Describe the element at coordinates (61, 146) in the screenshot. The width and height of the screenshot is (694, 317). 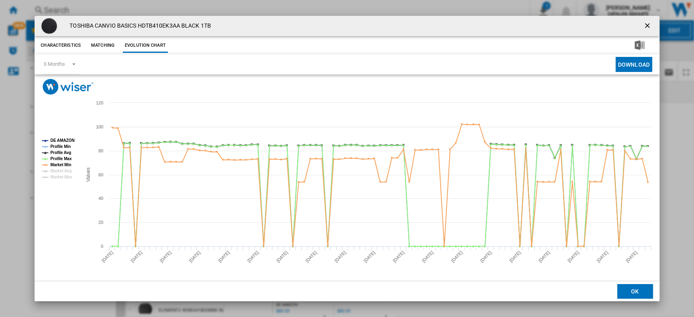
I see `tspan: Profile Min` at that location.